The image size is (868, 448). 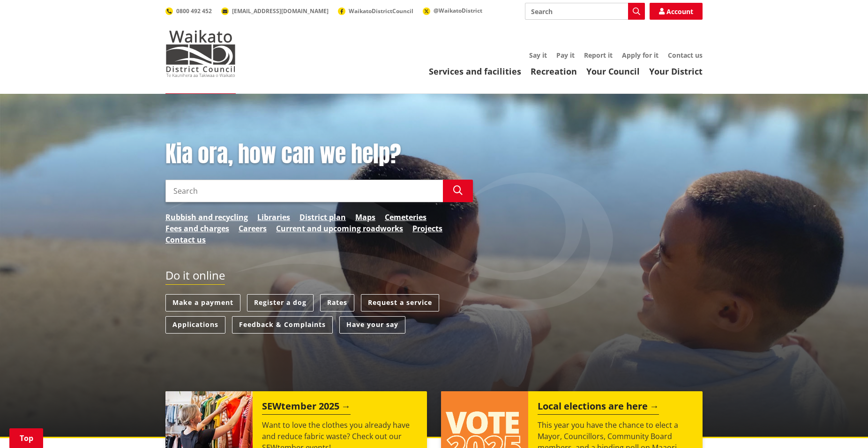 I want to click on span: @WaikatoDistrict, so click(x=457, y=11).